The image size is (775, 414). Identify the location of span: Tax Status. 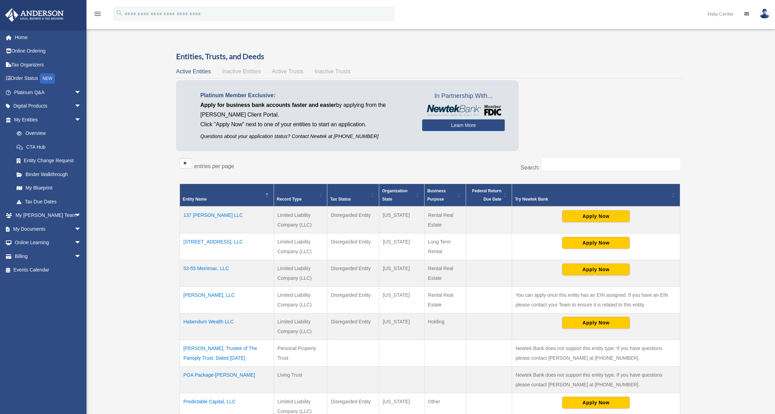
(340, 199).